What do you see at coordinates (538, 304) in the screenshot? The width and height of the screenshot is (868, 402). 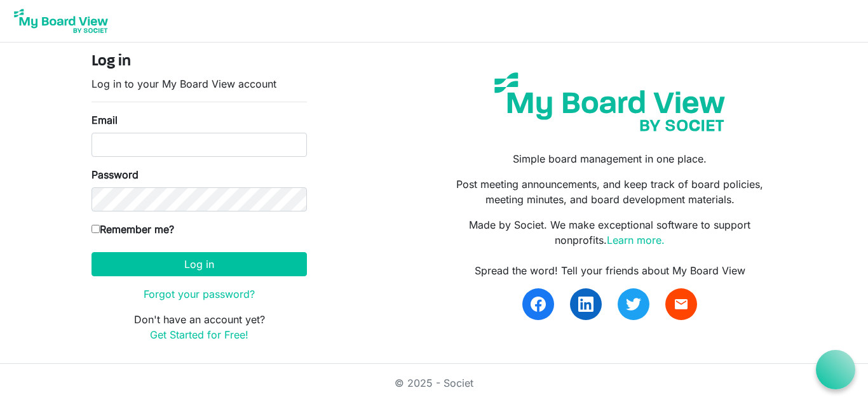 I see `img: facebook.svg` at bounding box center [538, 304].